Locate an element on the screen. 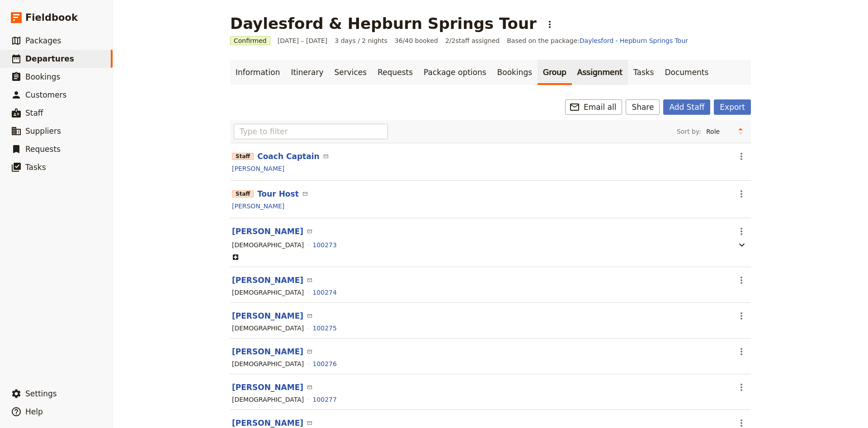  button: 100276 is located at coordinates (324, 364).